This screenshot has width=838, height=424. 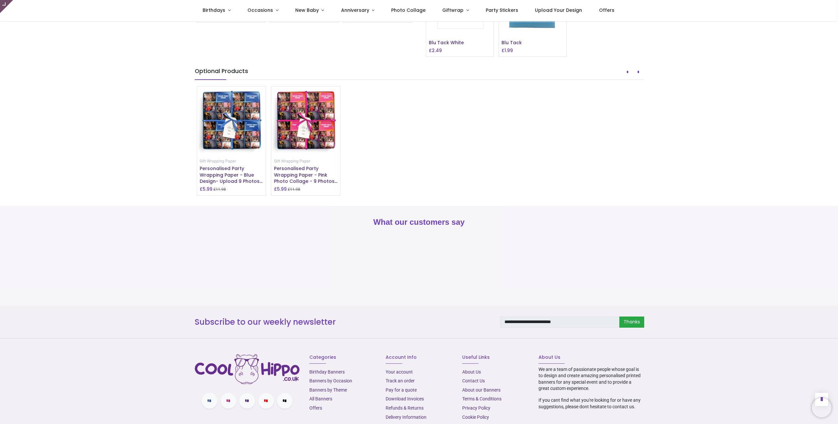 What do you see at coordinates (558, 10) in the screenshot?
I see `span: Upload Your Design` at bounding box center [558, 10].